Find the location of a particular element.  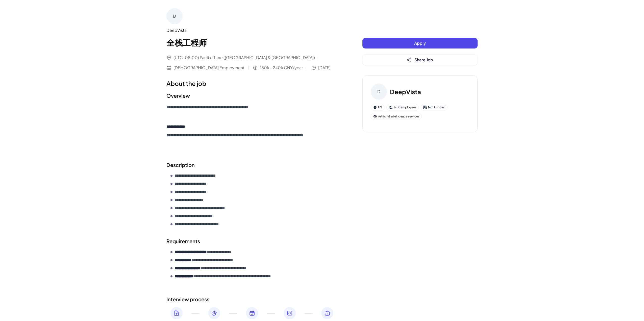

div: Artificial intelligence services is located at coordinates (396, 116).